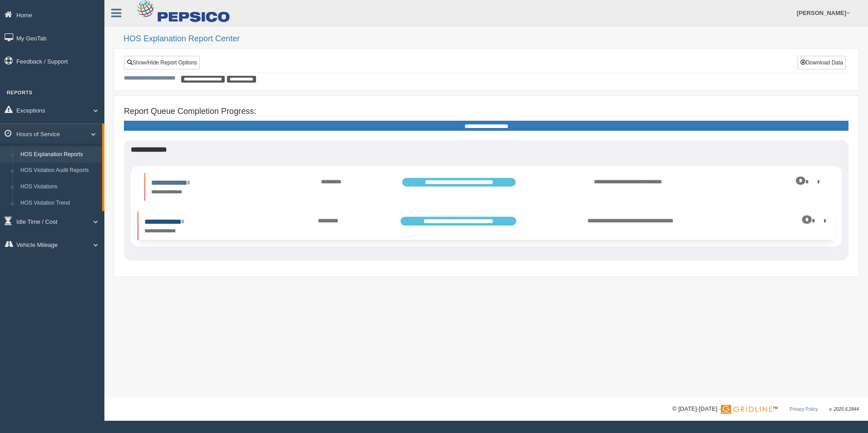 The image size is (868, 433). Describe the element at coordinates (491, 39) in the screenshot. I see `h2: HOS Explanation Report Center` at that location.